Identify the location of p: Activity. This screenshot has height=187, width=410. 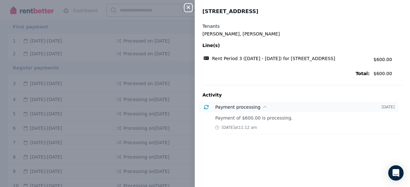
(303, 95).